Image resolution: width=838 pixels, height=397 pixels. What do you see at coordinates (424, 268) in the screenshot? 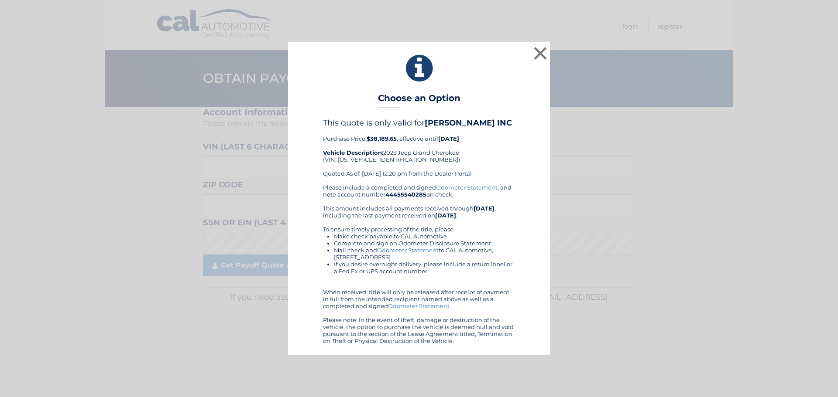
I see `li: If you desire overnight delivery, please include a return label or a Fed Ex or UPS account number.` at bounding box center [424, 268].